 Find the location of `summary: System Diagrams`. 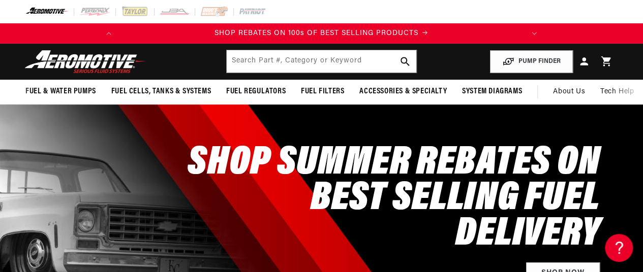

summary: System Diagrams is located at coordinates (492, 91).